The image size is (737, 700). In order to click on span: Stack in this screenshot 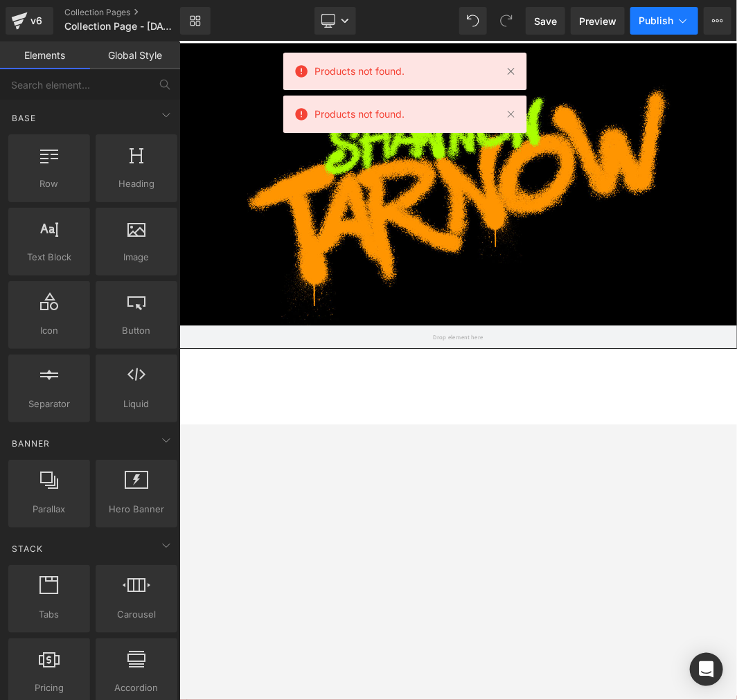, I will do `click(27, 548)`.